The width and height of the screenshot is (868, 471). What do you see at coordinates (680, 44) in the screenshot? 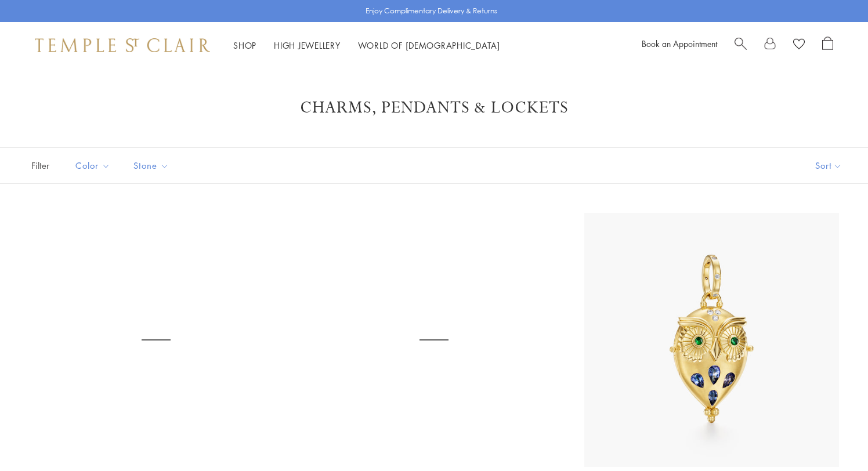
I see `a: Book an Appointment` at bounding box center [680, 44].